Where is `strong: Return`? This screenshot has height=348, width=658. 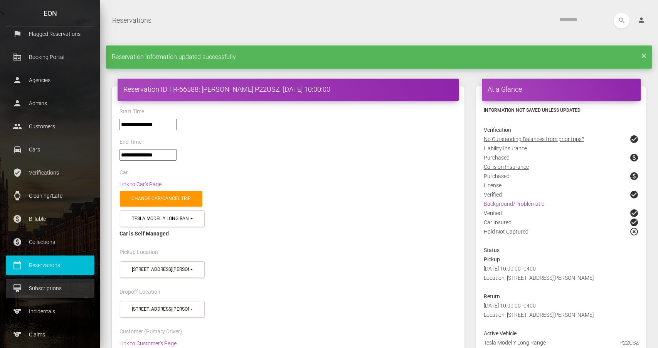 strong: Return is located at coordinates (492, 296).